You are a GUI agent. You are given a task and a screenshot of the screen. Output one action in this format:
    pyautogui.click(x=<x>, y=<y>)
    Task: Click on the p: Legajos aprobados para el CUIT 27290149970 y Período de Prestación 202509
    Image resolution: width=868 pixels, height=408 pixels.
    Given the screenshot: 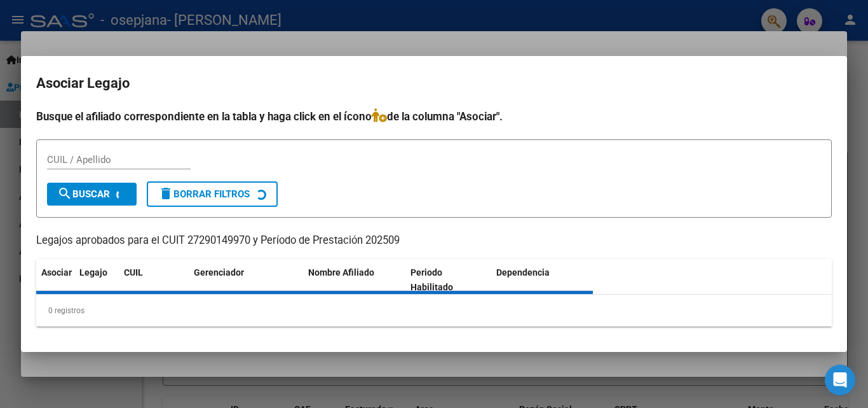 What is the action you would take?
    pyautogui.click(x=434, y=240)
    